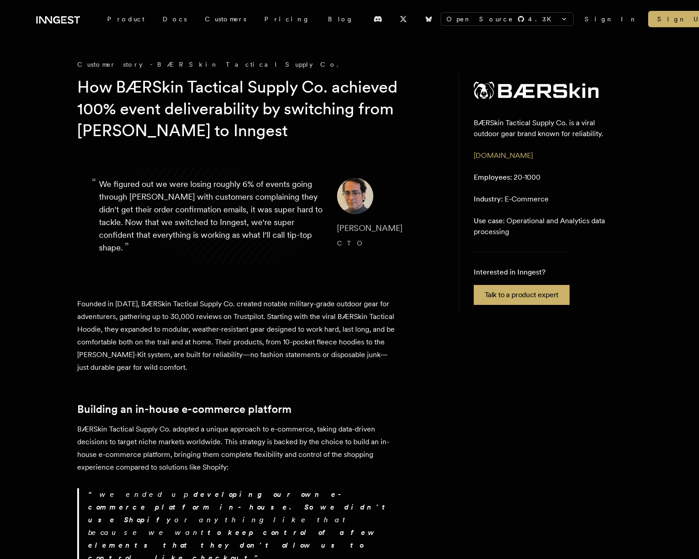  I want to click on p: 20-1000, so click(507, 177).